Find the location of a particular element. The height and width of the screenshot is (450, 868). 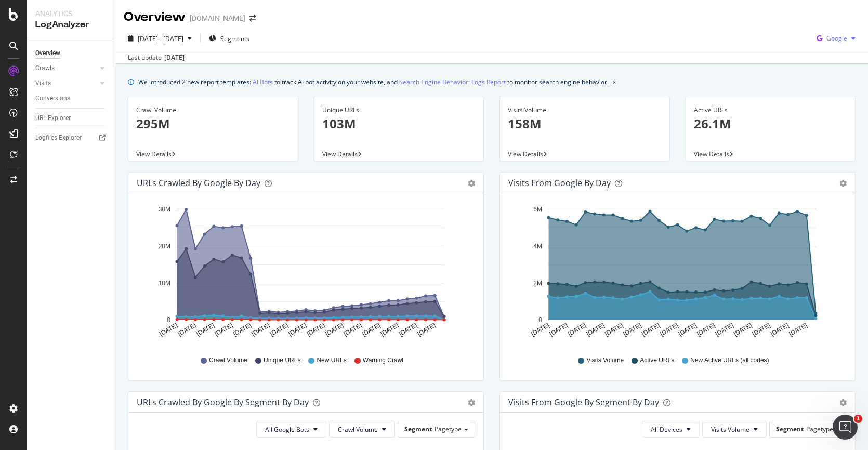

div: Crawl Volume is located at coordinates (213, 110).